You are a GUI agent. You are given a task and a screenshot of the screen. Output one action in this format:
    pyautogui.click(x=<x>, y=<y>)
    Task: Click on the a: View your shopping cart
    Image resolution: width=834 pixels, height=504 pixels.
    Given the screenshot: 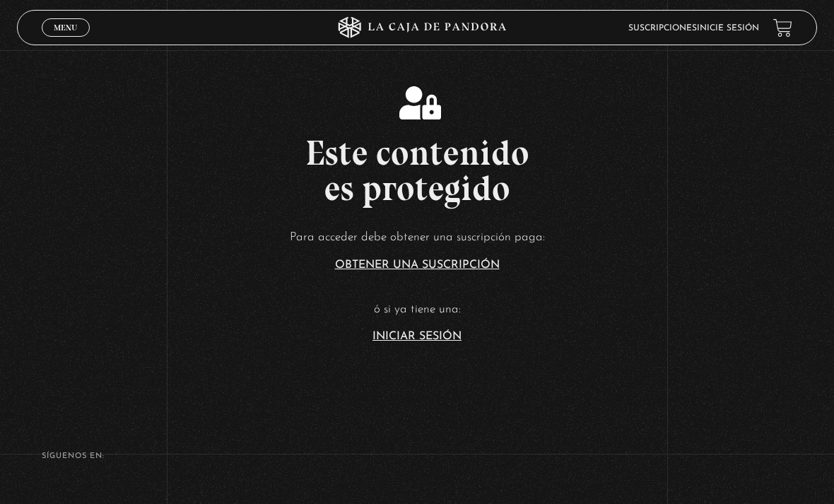 What is the action you would take?
    pyautogui.click(x=782, y=27)
    